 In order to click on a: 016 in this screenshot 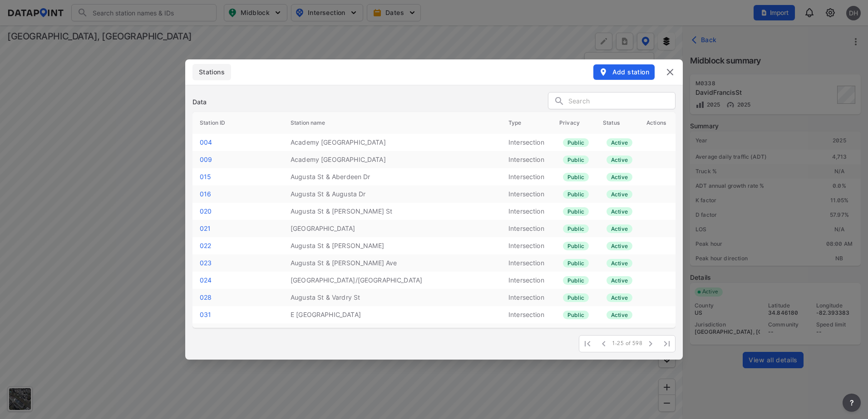, I will do `click(206, 193)`.